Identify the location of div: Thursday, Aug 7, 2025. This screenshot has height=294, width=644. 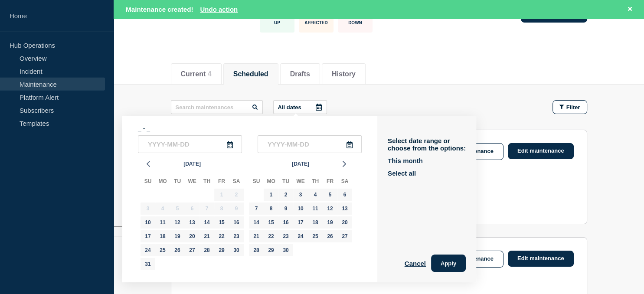
(207, 208).